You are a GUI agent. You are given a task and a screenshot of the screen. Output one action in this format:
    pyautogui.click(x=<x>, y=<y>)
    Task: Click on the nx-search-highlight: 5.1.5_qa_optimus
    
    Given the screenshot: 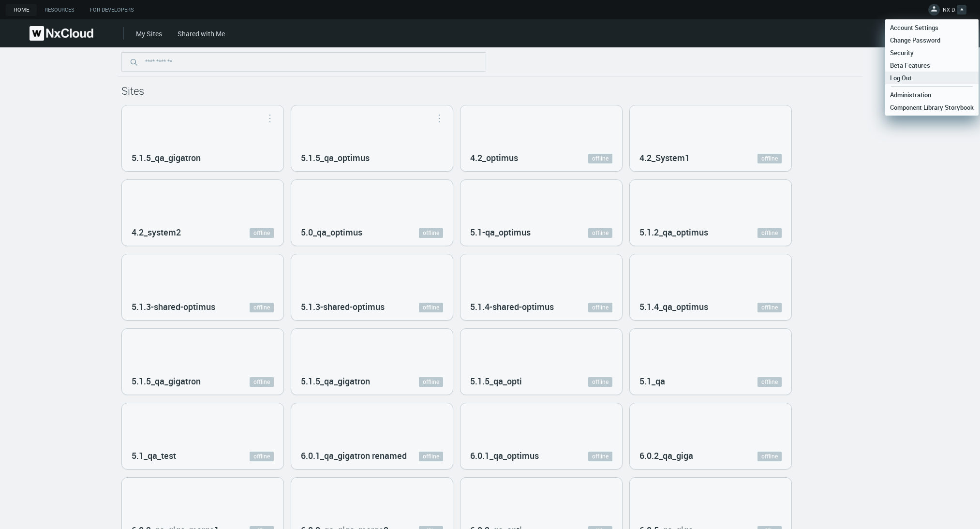 What is the action you would take?
    pyautogui.click(x=335, y=158)
    